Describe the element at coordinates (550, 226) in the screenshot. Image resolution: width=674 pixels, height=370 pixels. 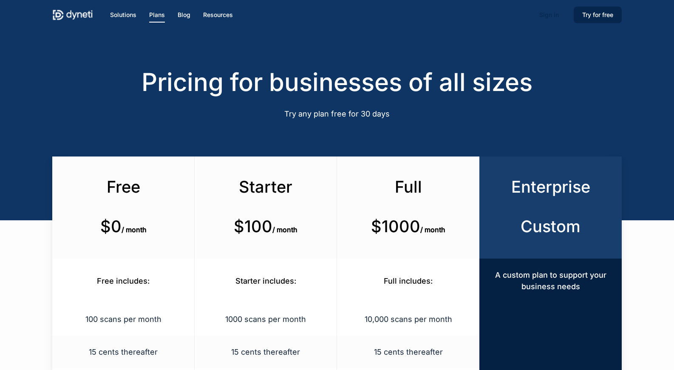
I see `h3: Custom` at that location.